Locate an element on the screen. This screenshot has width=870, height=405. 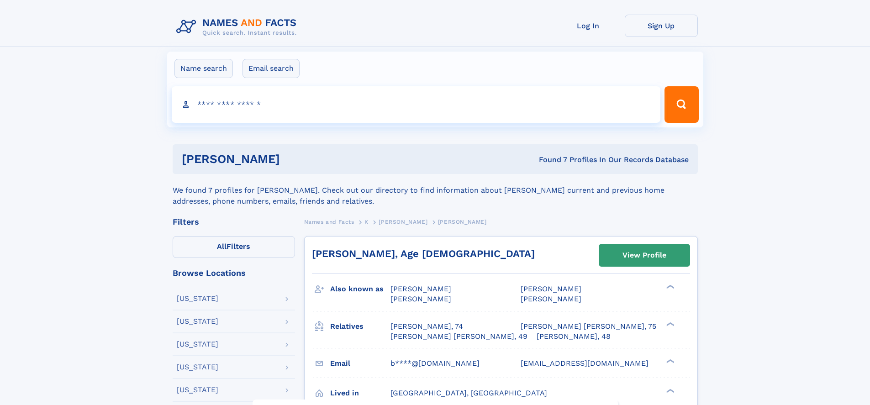
img: Logo Names and Facts is located at coordinates (238, 27).